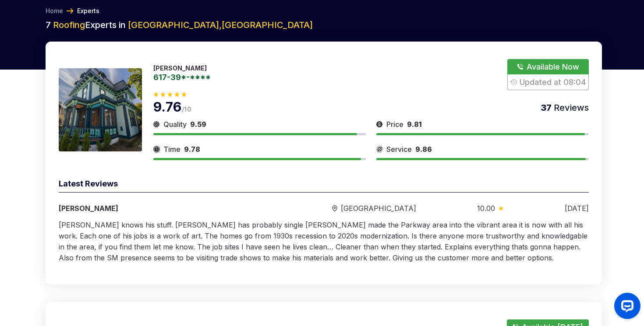 This screenshot has height=326, width=644. What do you see at coordinates (167, 107) in the screenshot?
I see `span: 9.76` at bounding box center [167, 107].